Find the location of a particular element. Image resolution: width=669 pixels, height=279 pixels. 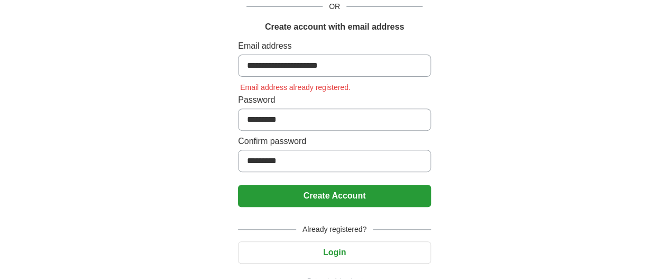

label: Confirm password is located at coordinates (334, 141).